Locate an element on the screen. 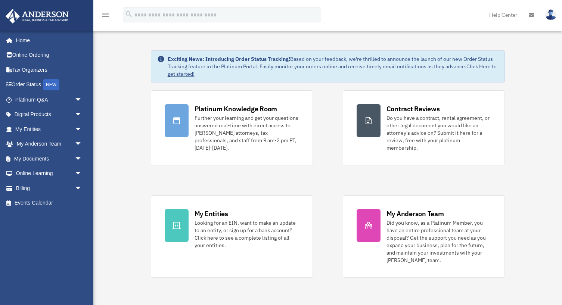  a: Order StatusNEW is located at coordinates (49, 85).